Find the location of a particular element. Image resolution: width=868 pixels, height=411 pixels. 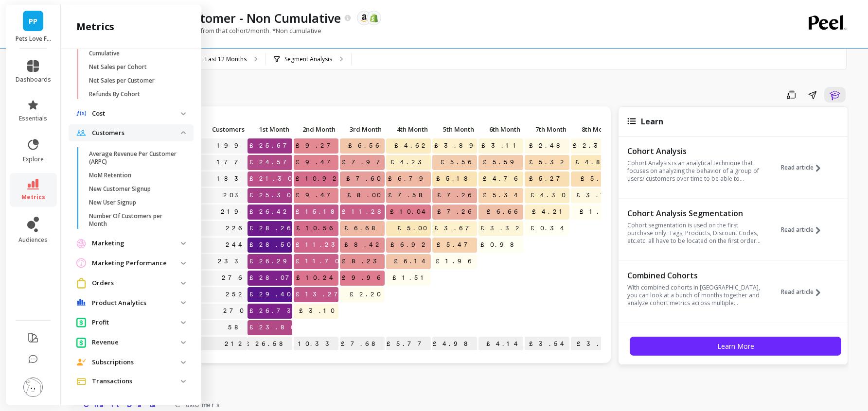

span: £6.14 is located at coordinates (411, 261).